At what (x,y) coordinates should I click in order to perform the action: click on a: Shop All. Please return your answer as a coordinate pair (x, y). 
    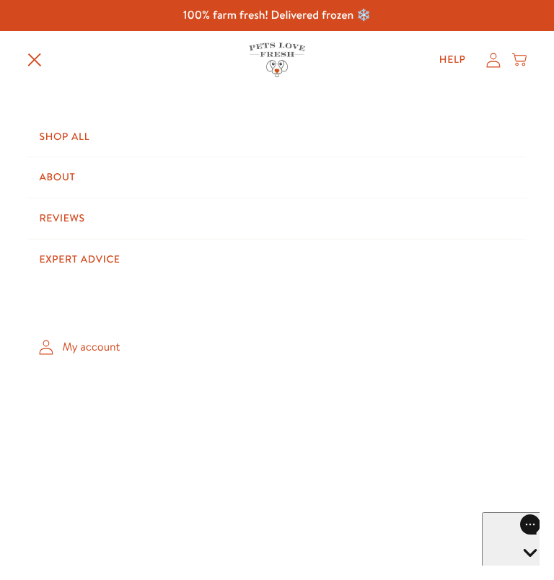
    Looking at the image, I should click on (276, 137).